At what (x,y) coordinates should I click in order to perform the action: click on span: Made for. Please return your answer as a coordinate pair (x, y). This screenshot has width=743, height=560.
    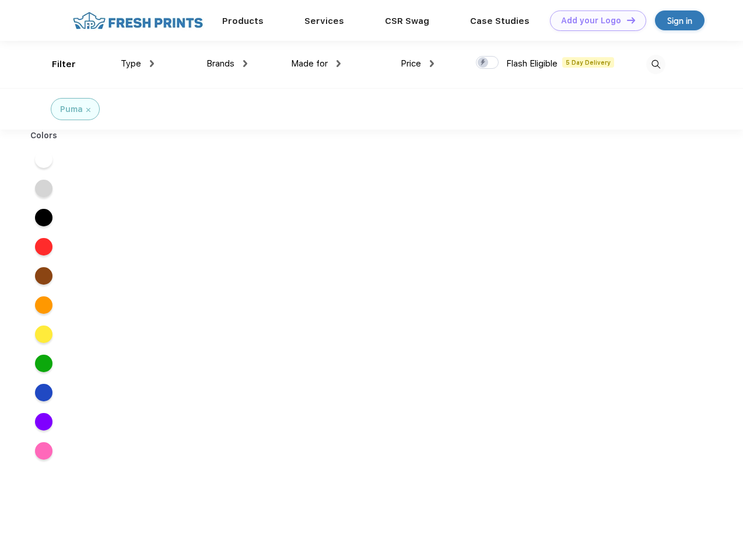
    Looking at the image, I should click on (309, 64).